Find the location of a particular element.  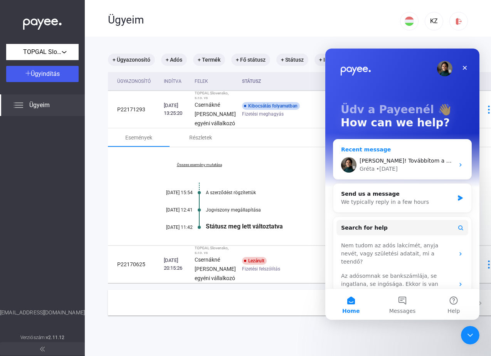

span: Search for help is located at coordinates (39, 179).